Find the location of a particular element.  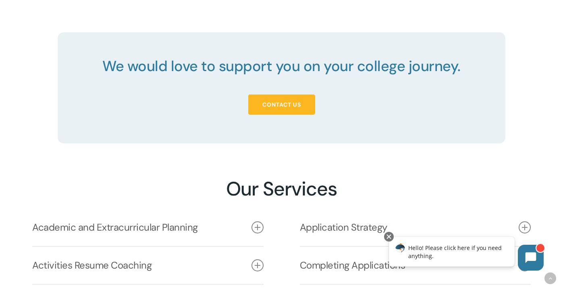

span: Hello! Please click here if you need anything. is located at coordinates (75, 21).